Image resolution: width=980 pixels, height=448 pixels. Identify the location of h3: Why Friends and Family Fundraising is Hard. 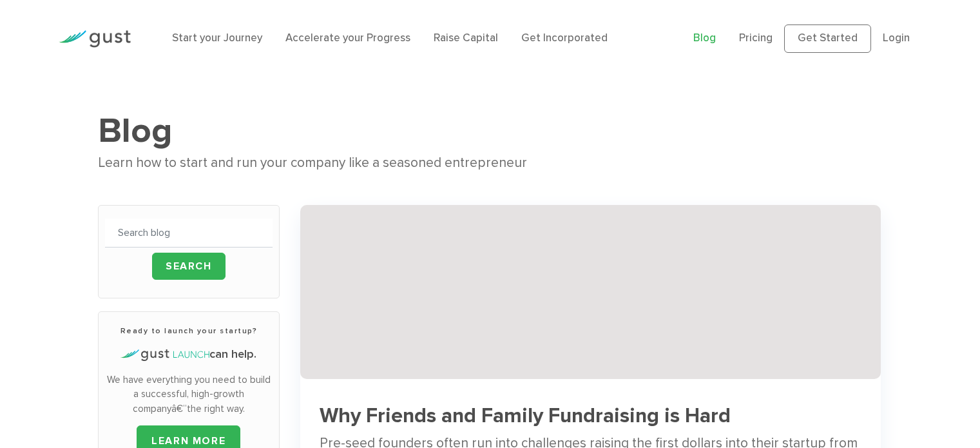
(590, 416).